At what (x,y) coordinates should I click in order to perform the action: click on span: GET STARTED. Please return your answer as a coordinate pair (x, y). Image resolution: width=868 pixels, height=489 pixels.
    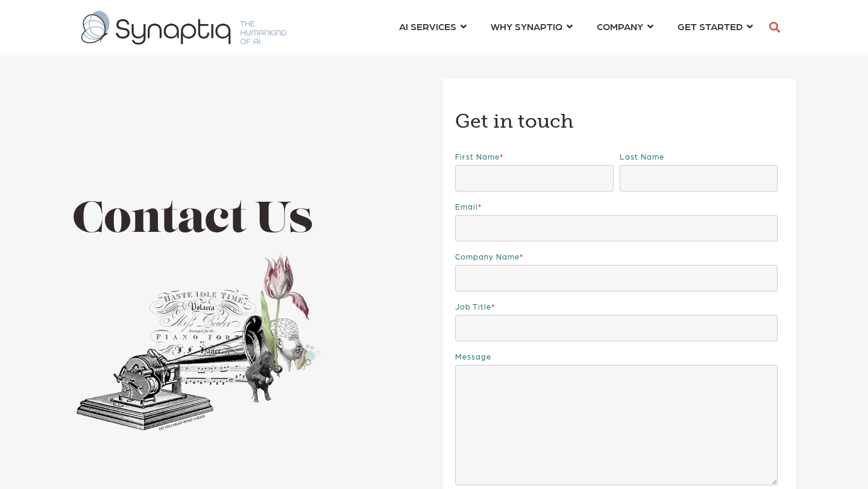
    Looking at the image, I should click on (710, 26).